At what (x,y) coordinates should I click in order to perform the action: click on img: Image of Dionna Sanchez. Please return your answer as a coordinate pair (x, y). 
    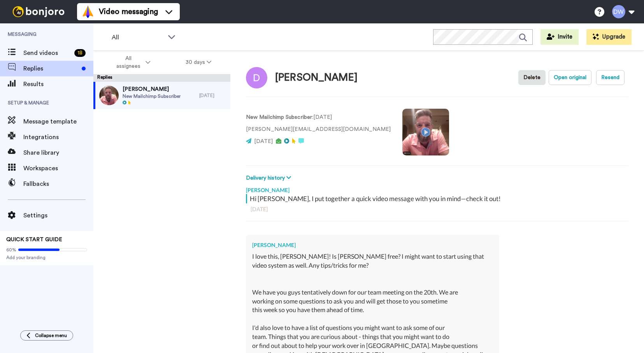
    Looking at the image, I should click on (256, 78).